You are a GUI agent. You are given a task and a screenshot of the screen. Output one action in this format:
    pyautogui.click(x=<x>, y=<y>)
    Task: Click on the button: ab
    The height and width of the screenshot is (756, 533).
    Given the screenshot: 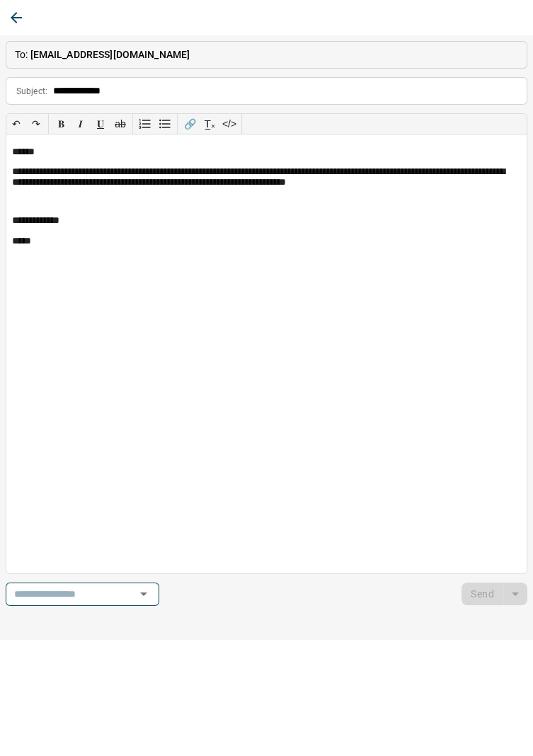 What is the action you would take?
    pyautogui.click(x=121, y=124)
    